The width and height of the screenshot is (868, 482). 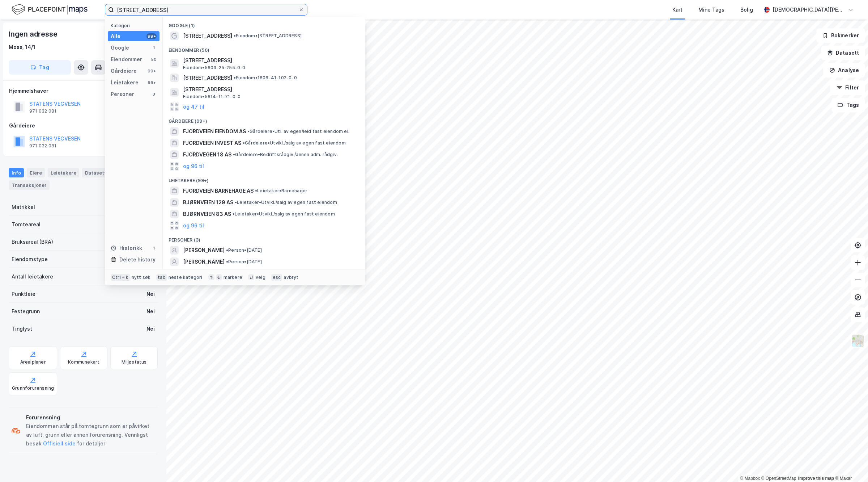 What do you see at coordinates (264, 48) in the screenshot?
I see `div: Eiendommer (50)` at bounding box center [264, 48].